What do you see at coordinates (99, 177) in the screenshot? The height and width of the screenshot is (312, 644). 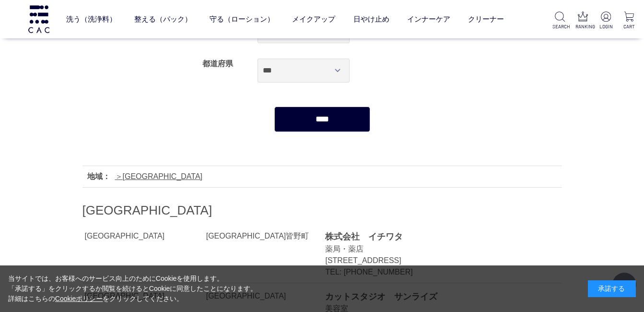 I see `div: 地域：` at bounding box center [99, 177].